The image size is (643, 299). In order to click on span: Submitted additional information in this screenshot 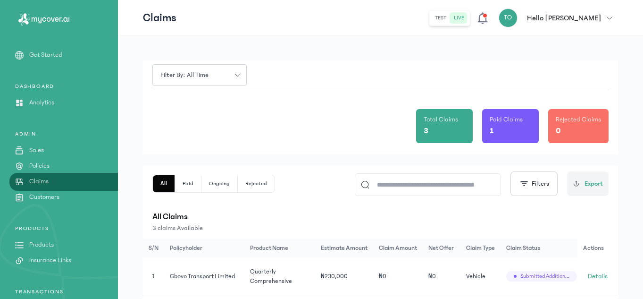, I will do `click(545, 276)`.